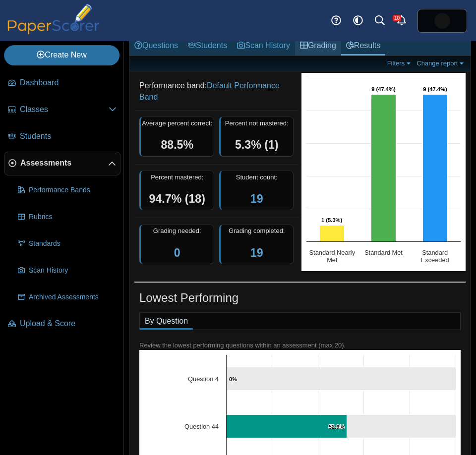 The image size is (476, 455). I want to click on a: Upload & Score, so click(62, 324).